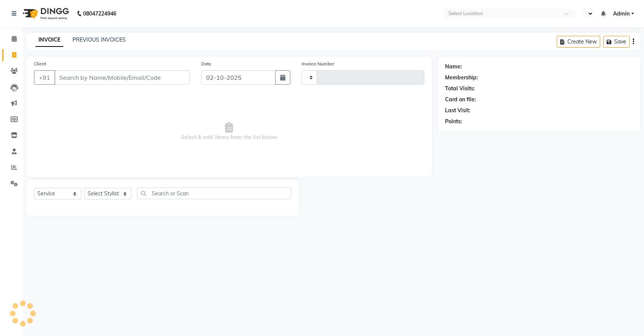 The width and height of the screenshot is (644, 336). I want to click on div: Last Visit:, so click(457, 110).